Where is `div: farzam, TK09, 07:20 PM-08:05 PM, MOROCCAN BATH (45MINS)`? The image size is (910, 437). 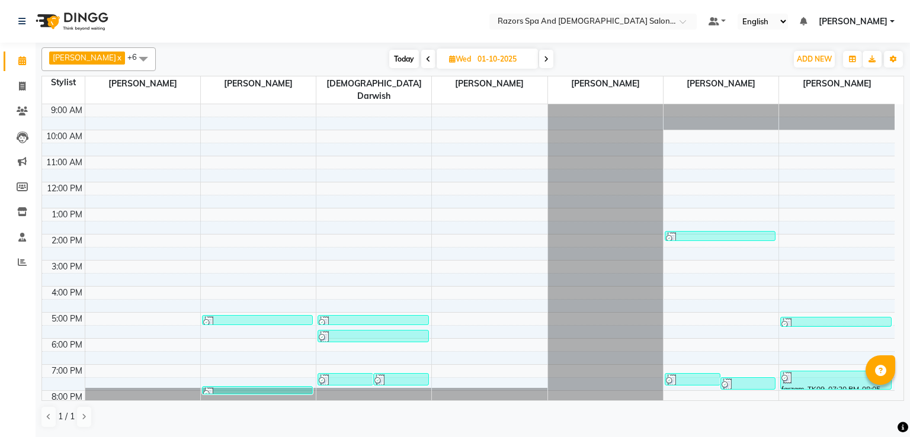 div: farzam, TK09, 07:20 PM-08:05 PM, MOROCCAN BATH (45MINS) is located at coordinates (836, 380).